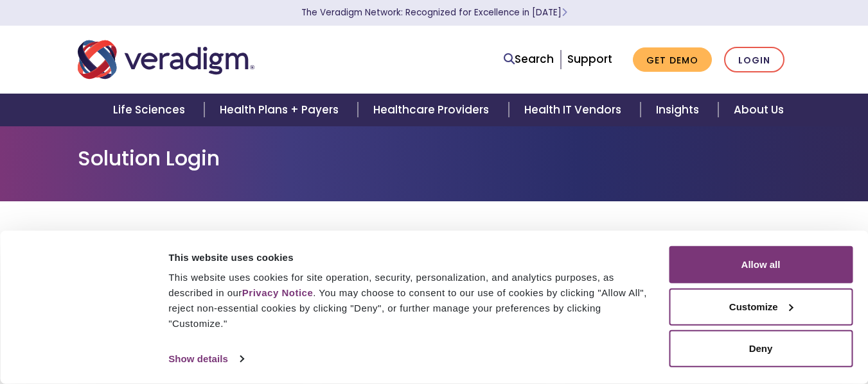 This screenshot has width=868, height=384. Describe the element at coordinates (760, 349) in the screenshot. I see `button: Deny` at that location.